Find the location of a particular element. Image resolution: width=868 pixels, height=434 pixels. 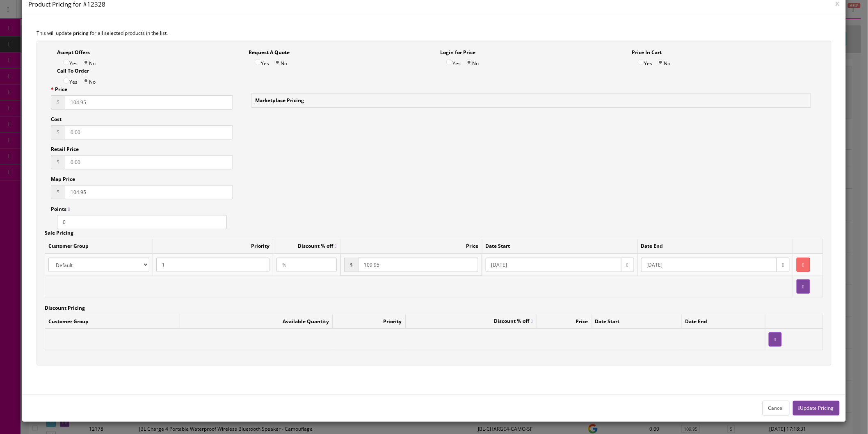

p: This will update pricing for all selected products in the list. is located at coordinates (434, 33).